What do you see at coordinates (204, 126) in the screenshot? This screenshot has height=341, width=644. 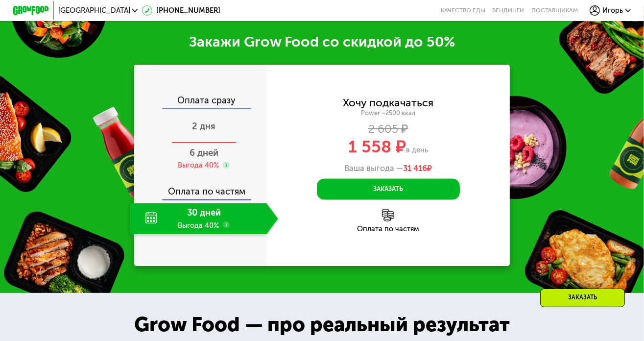 I see `span: 2 дня` at bounding box center [204, 126].